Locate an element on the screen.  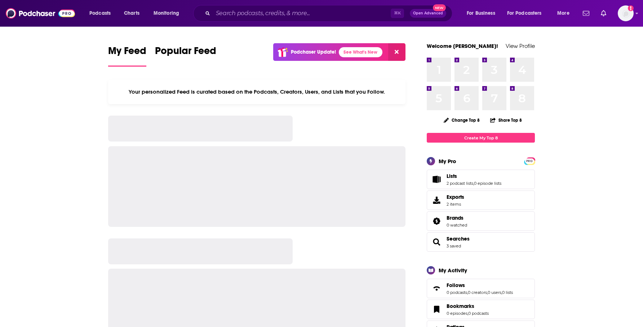
span: Charts is located at coordinates (132, 13).